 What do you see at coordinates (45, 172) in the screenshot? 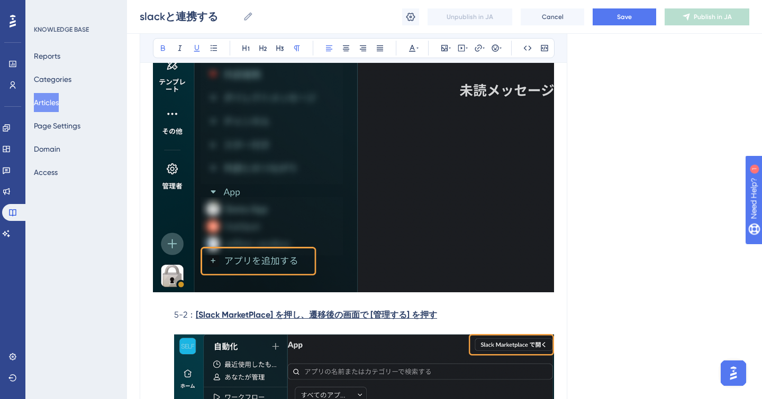
I see `button: Access` at bounding box center [45, 172].